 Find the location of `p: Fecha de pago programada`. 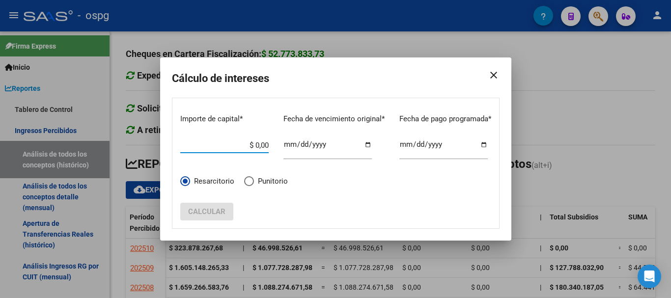

p: Fecha de pago programada is located at coordinates (445, 119).